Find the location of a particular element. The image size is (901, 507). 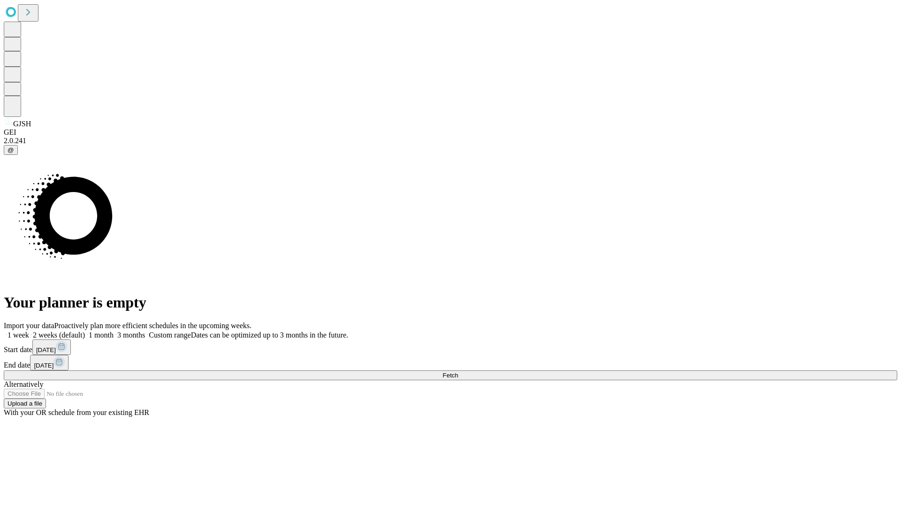

span: GJSH is located at coordinates (22, 123).